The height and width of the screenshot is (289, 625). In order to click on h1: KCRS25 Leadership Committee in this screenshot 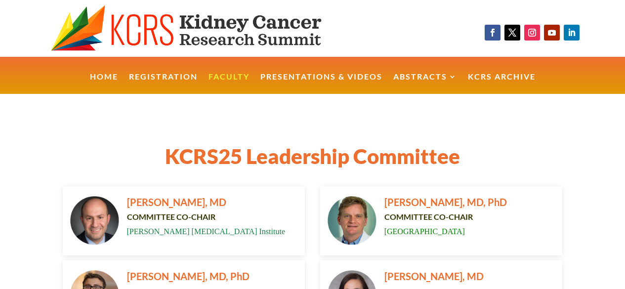, I will do `click(313, 159)`.